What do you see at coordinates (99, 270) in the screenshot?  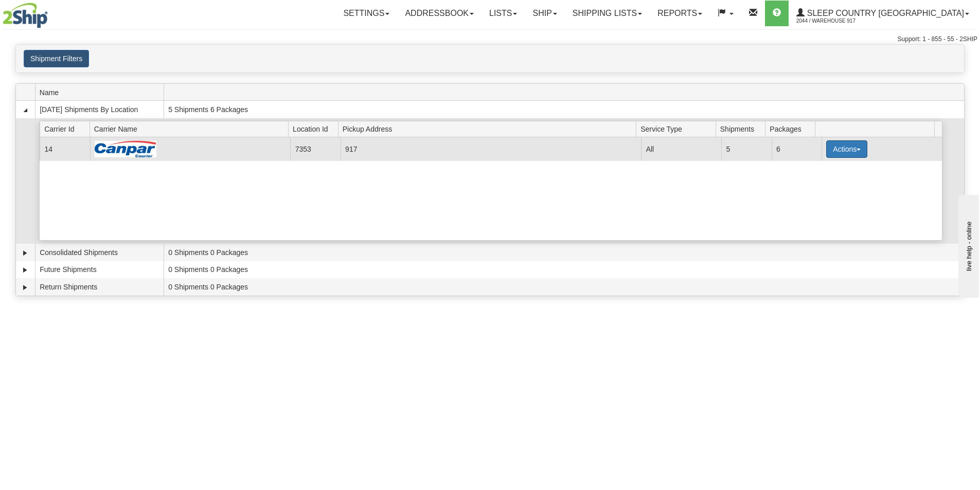 I see `td: Future Shipments` at bounding box center [99, 270].